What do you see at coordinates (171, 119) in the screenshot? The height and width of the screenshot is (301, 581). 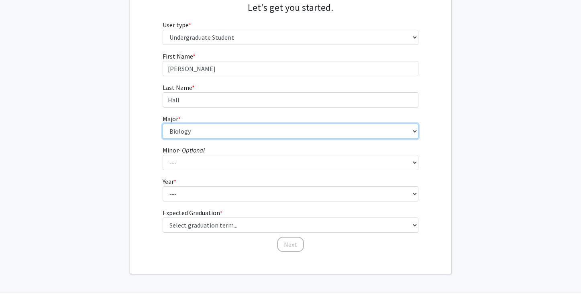 I see `label: Major` at bounding box center [171, 119].